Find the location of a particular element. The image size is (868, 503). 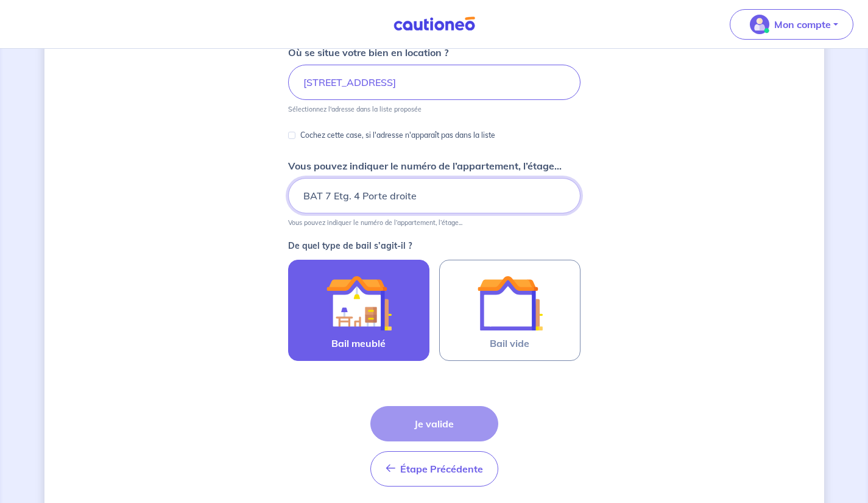

img: illu_furnished_lease.svg is located at coordinates (359, 303).